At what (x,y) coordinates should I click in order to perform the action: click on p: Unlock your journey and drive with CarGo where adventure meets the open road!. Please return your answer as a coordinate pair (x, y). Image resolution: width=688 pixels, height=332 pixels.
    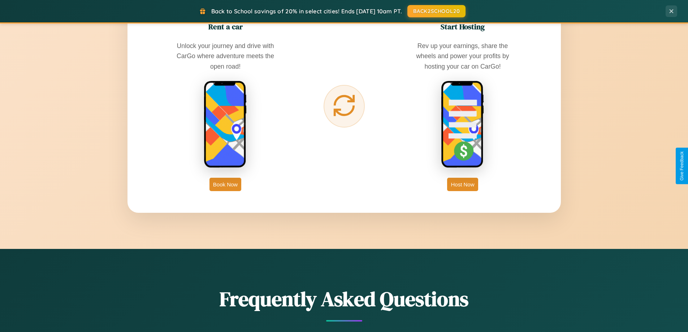
    Looking at the image, I should click on (225, 56).